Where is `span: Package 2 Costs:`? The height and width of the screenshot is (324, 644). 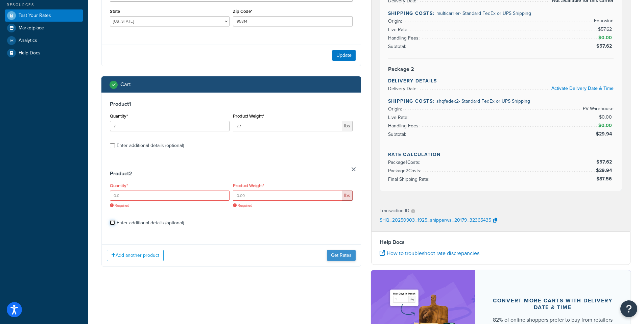 span: Package 2 Costs: is located at coordinates (405, 171).